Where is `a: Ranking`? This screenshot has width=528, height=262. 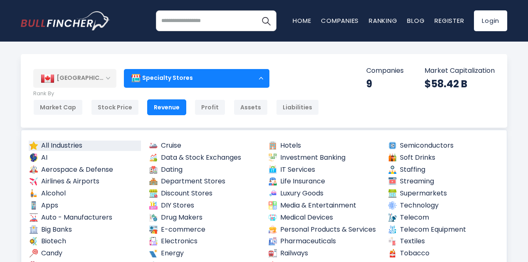 a: Ranking is located at coordinates (383, 20).